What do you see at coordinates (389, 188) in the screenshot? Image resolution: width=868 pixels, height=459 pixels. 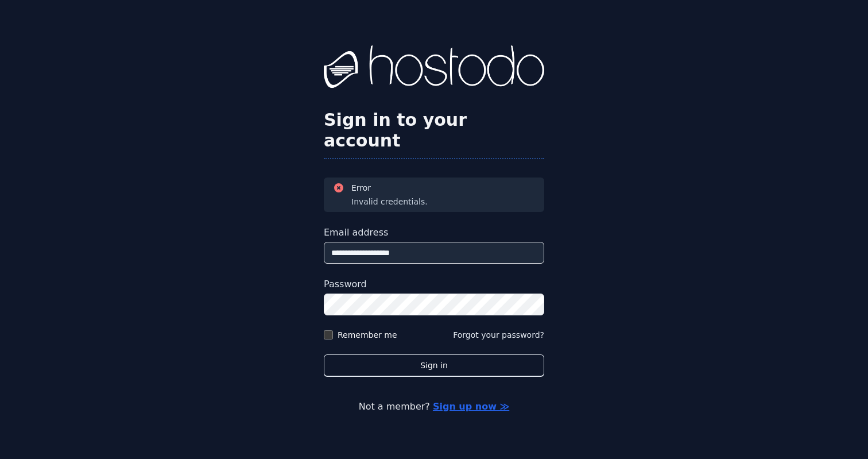 I see `h3: Error` at bounding box center [389, 188].